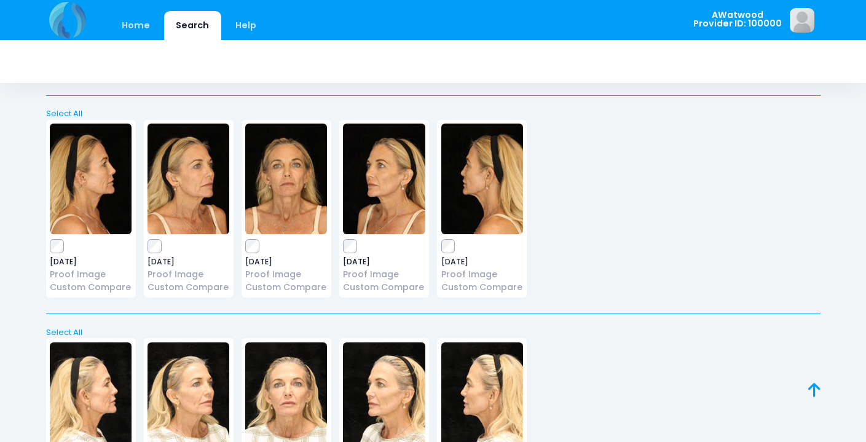 The height and width of the screenshot is (442, 866). Describe the element at coordinates (738, 19) in the screenshot. I see `span: AWatwood Provider ID: 100000` at that location.